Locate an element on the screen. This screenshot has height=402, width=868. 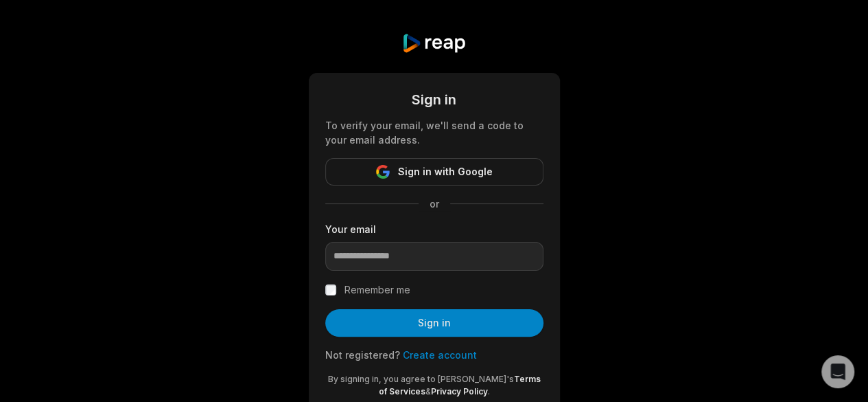
span: Sign in with Google is located at coordinates (445, 172).